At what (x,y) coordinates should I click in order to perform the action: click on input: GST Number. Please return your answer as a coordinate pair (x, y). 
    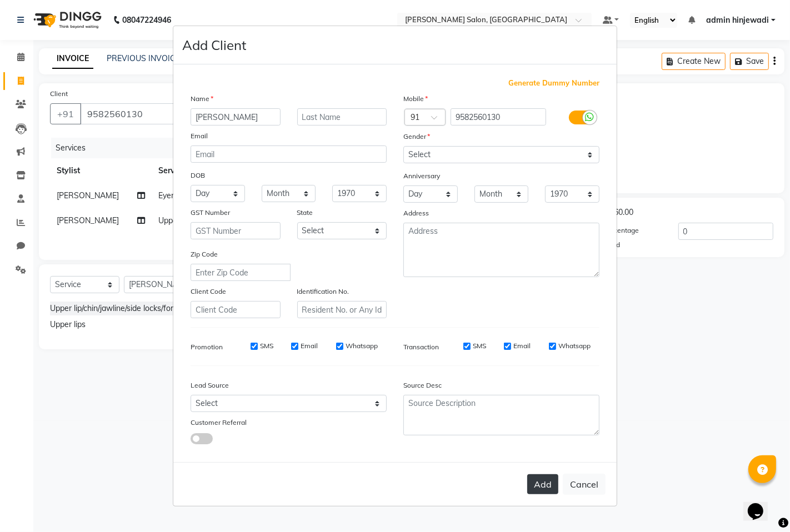
    Looking at the image, I should click on (235, 230).